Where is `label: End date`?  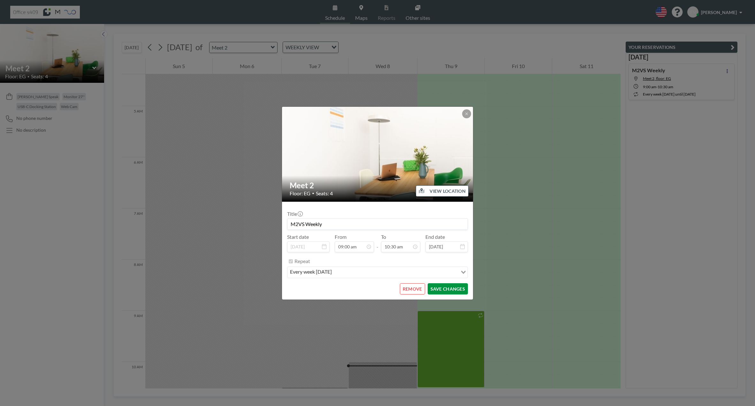 label: End date is located at coordinates (435, 237).